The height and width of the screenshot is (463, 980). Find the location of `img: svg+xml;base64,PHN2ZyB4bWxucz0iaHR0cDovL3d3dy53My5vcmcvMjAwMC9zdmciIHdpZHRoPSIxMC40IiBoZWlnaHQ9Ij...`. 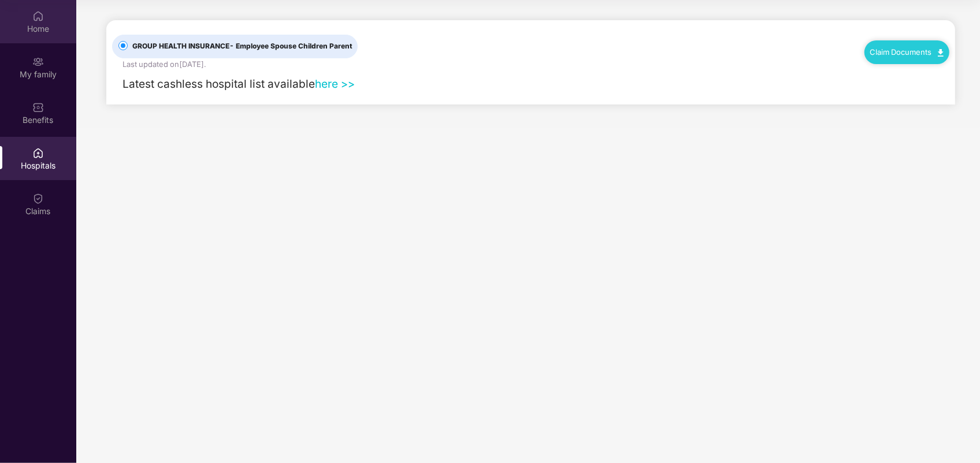

img: svg+xml;base64,PHN2ZyB4bWxucz0iaHR0cDovL3d3dy53My5vcmcvMjAwMC9zdmciIHdpZHRoPSIxMC40IiBoZWlnaHQ9Ij... is located at coordinates (941, 53).